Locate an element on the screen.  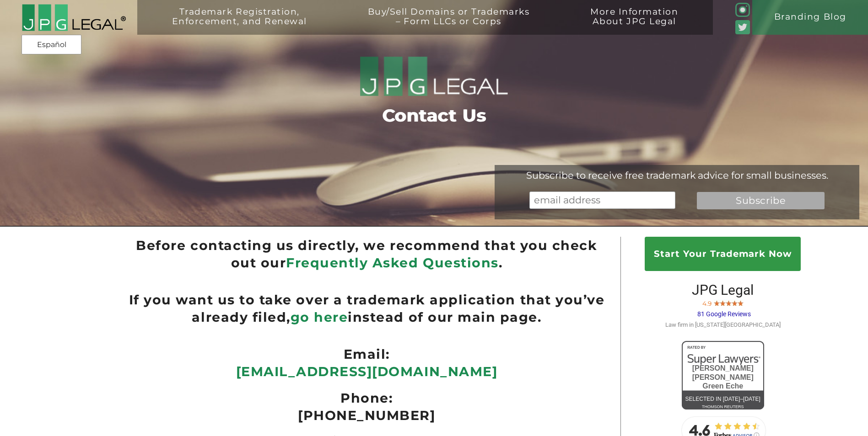
input: Subscribe is located at coordinates (760, 200).